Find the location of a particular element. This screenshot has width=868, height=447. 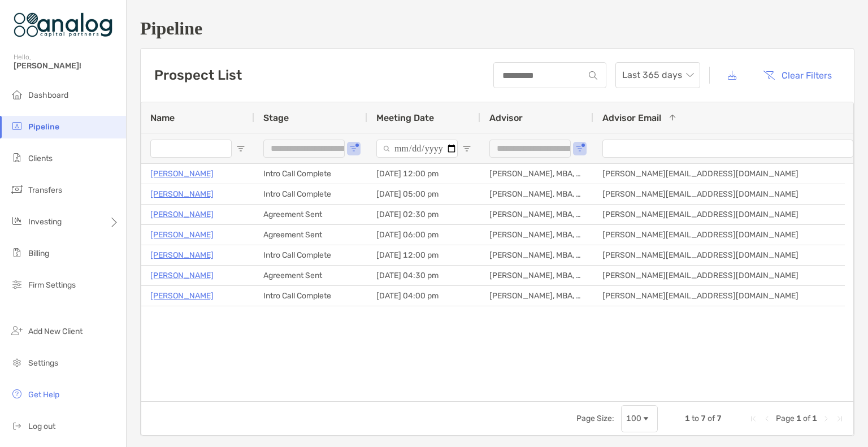

span: Investing is located at coordinates (45, 222).